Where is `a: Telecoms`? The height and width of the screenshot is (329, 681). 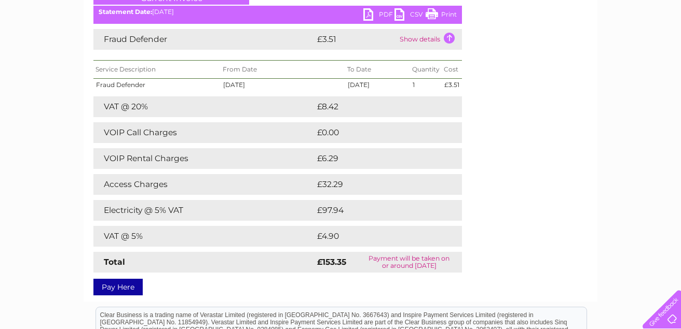 a: Telecoms is located at coordinates (569, 48).